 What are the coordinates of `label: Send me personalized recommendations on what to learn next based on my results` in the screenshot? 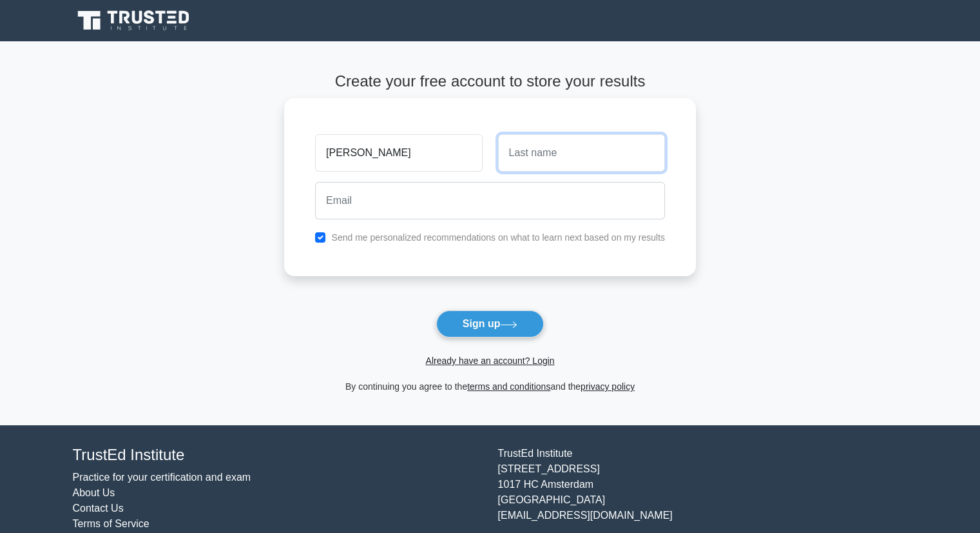 It's located at (498, 237).